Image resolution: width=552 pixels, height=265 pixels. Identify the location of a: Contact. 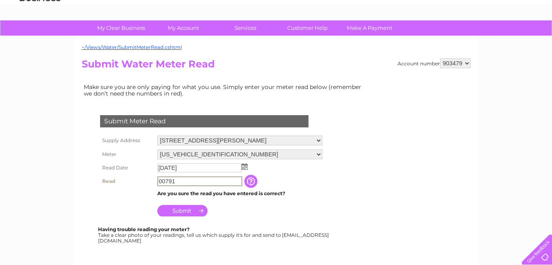
(507, 38).